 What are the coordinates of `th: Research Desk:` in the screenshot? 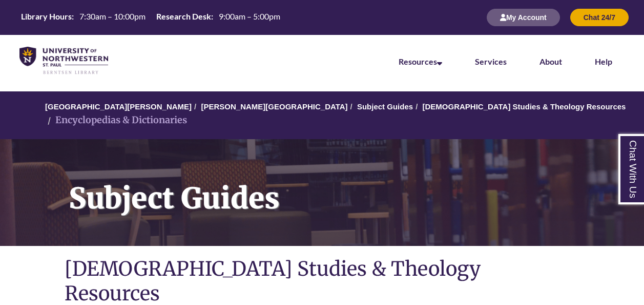 It's located at (183, 16).